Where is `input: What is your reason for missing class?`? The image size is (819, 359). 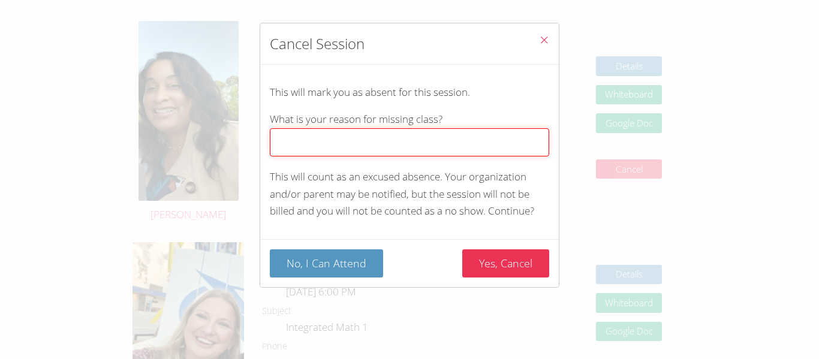
input: What is your reason for missing class? is located at coordinates (410, 142).